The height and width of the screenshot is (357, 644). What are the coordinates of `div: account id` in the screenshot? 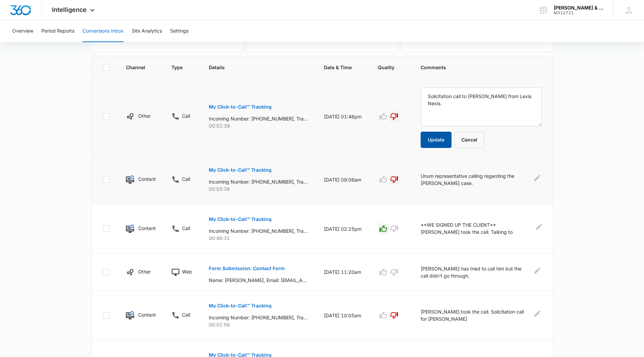 It's located at (579, 13).